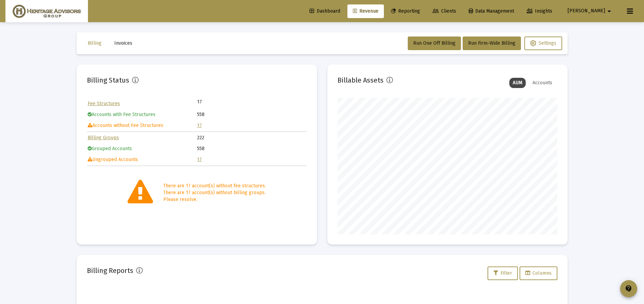  Describe the element at coordinates (142, 160) in the screenshot. I see `td: Ungrouped Accounts` at that location.